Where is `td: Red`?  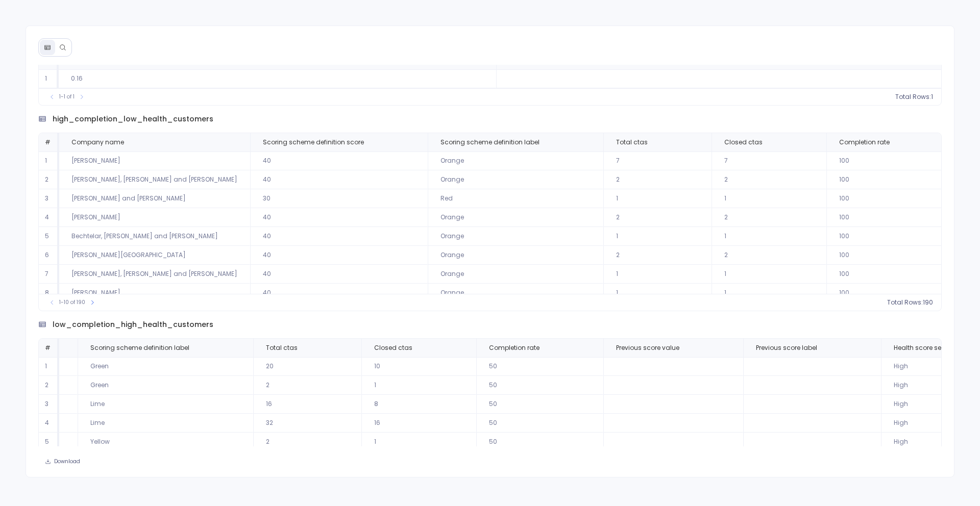 td: Red is located at coordinates (516, 199).